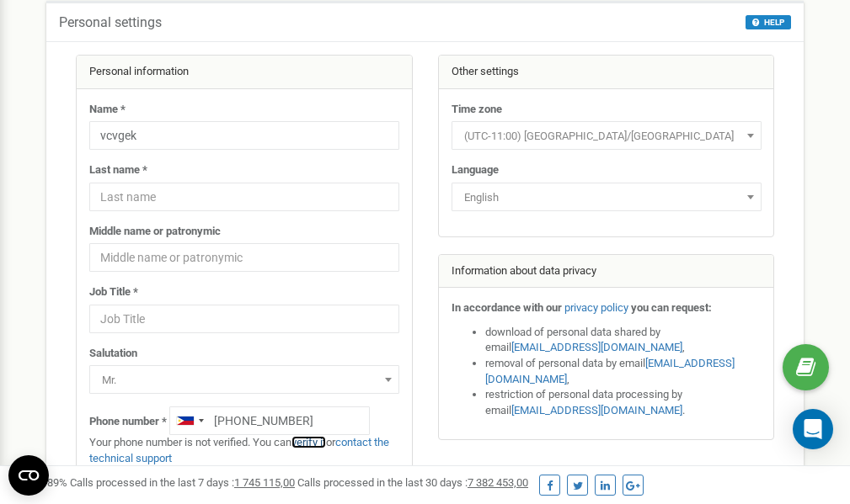 The image size is (850, 504). What do you see at coordinates (269, 421) in the screenshot?
I see `input: +1-800-555-55-55` at bounding box center [269, 421].